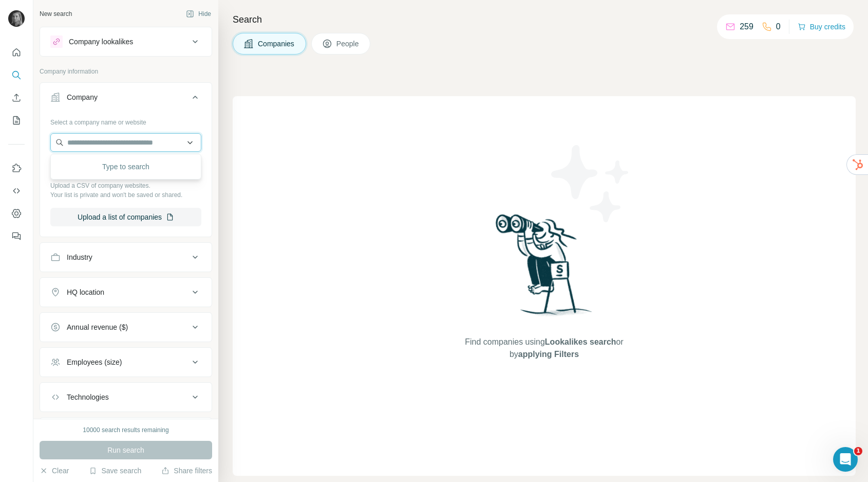 The width and height of the screenshot is (868, 482). What do you see at coordinates (125, 429) in the screenshot?
I see `div: 10000 search results remaining` at bounding box center [125, 429].